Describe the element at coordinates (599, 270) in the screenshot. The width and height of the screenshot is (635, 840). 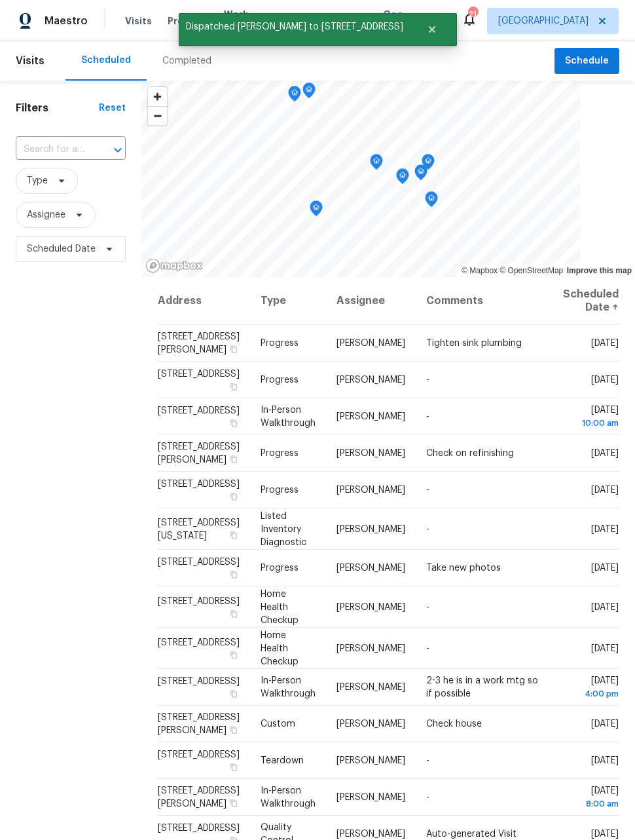
I see `a: Improve this map` at that location.